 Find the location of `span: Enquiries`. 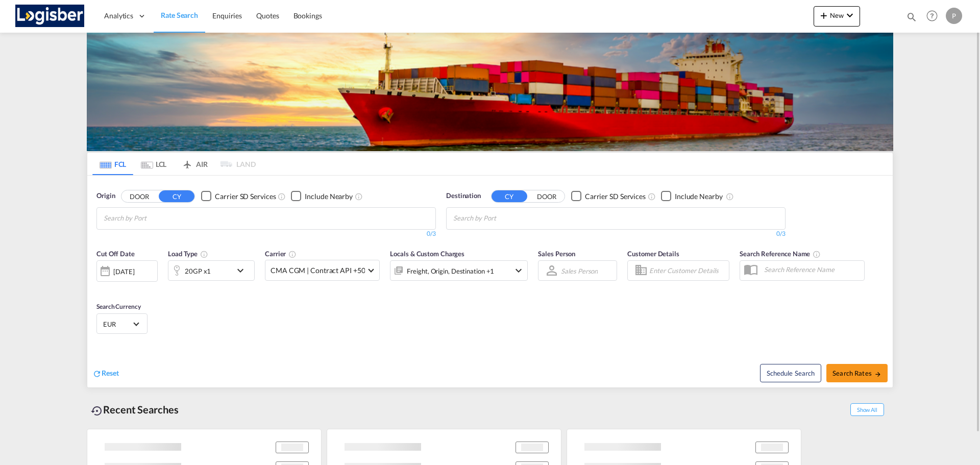

span: Enquiries is located at coordinates (228, 16).